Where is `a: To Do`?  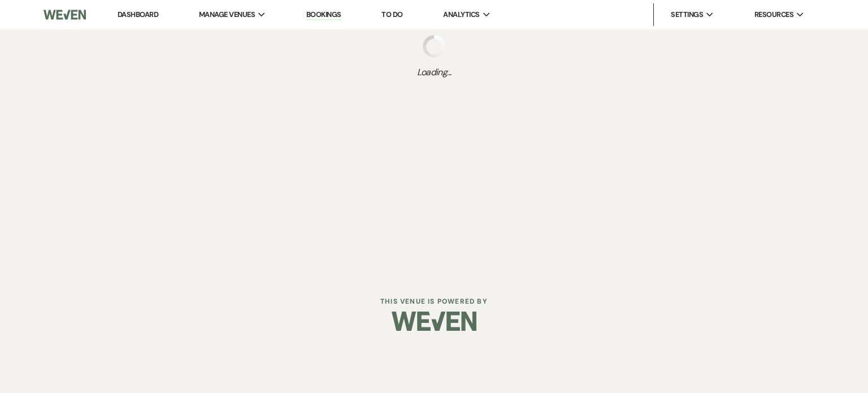
a: To Do is located at coordinates (391, 14).